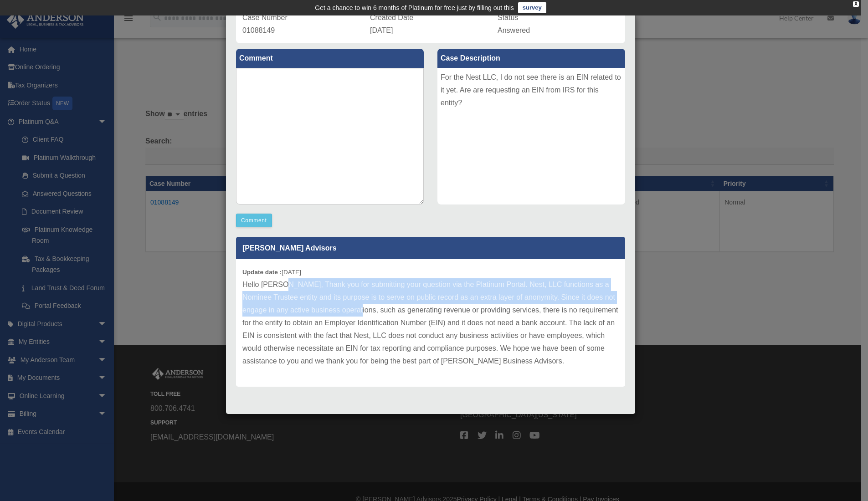 The width and height of the screenshot is (868, 501). I want to click on a: survey, so click(532, 8).